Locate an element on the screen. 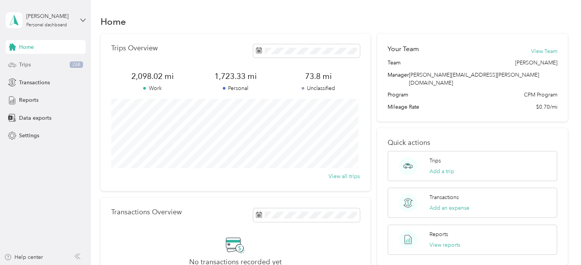 This screenshot has height=265, width=581. span: Team is located at coordinates (394, 62).